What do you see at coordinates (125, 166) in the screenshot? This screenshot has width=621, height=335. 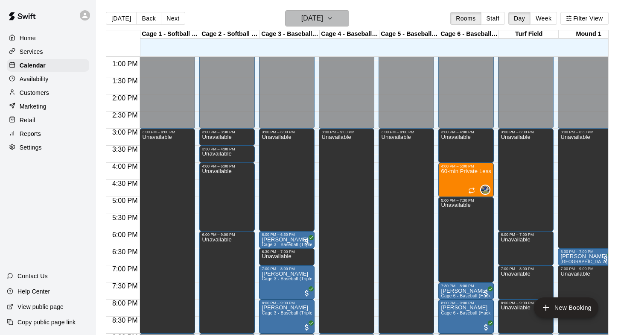 I see `span: 4:00 PM` at bounding box center [125, 166].